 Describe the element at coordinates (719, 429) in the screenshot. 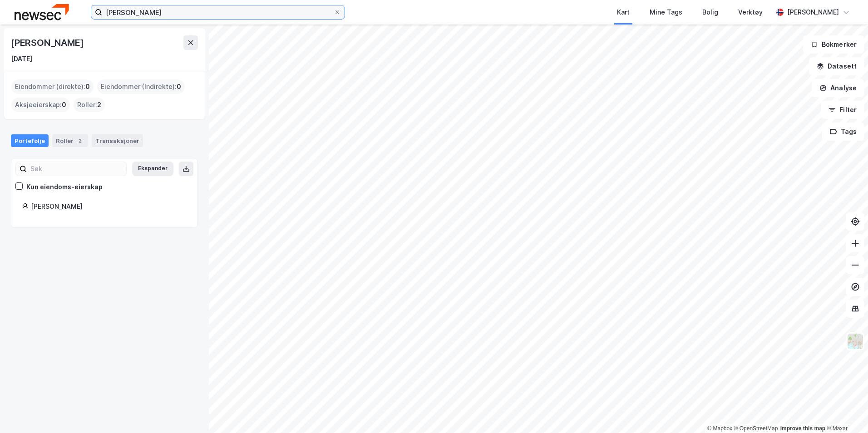

I see `a: Mapbox` at that location.